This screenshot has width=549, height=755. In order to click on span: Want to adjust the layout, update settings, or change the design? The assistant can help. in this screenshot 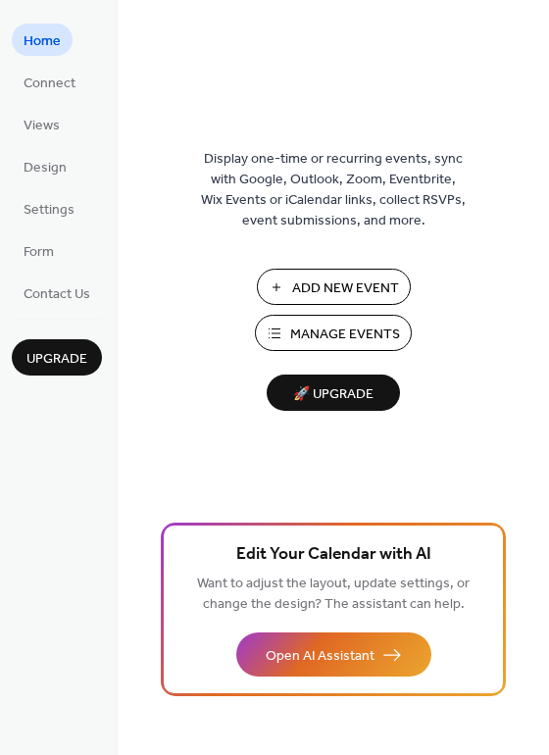, I will do `click(334, 595)`.